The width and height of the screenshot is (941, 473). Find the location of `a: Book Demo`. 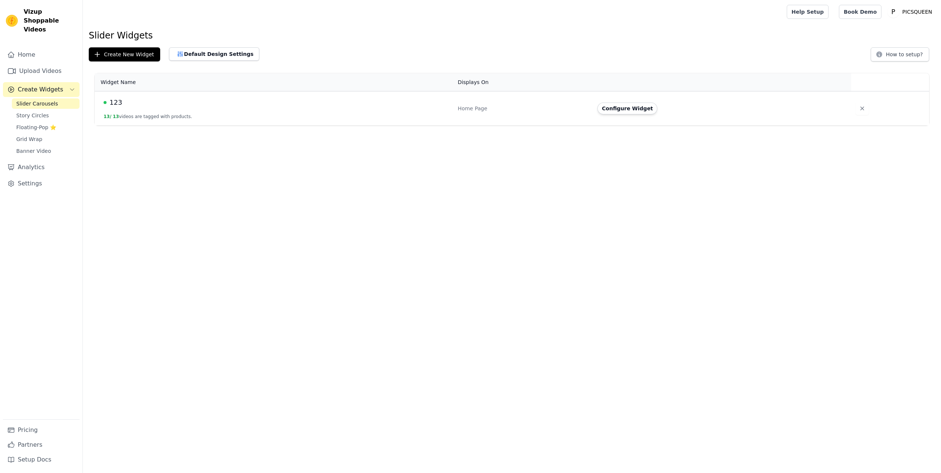

a: Book Demo is located at coordinates (860, 12).